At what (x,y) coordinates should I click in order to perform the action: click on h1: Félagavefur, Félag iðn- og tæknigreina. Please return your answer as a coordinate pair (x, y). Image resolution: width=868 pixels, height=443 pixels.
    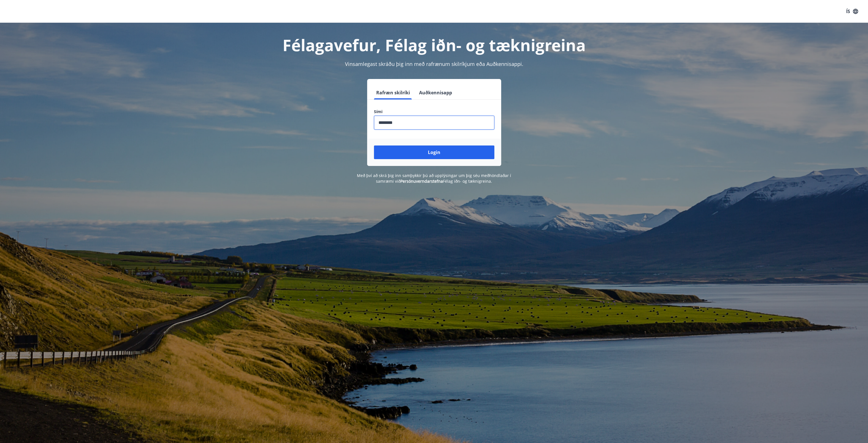
    Looking at the image, I should click on (434, 45).